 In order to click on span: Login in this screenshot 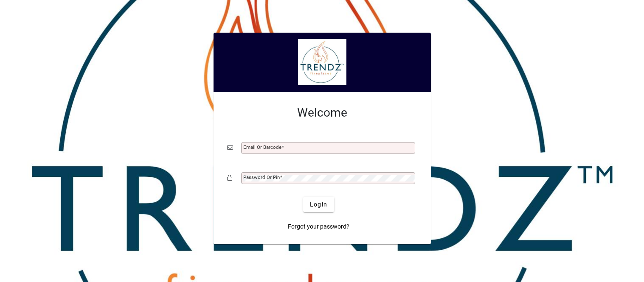, I will do `click(318, 204)`.